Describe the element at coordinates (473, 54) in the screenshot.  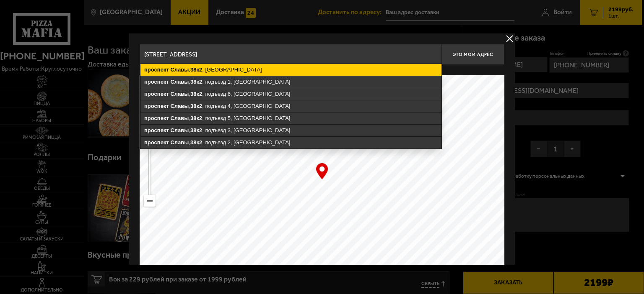
I see `span: Это мой адрес` at that location.